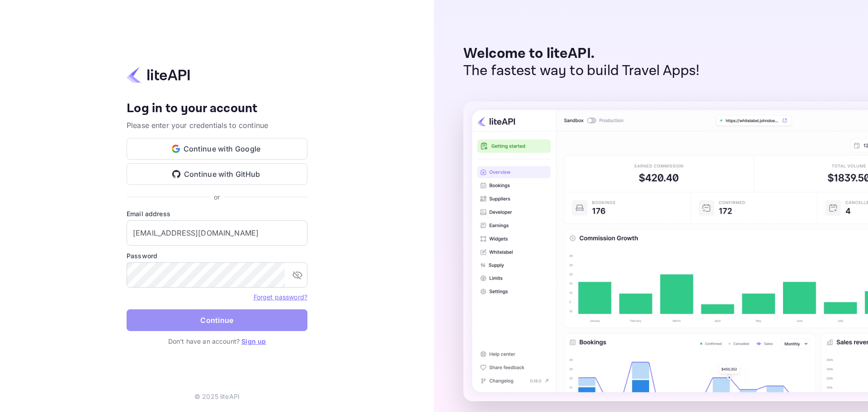 Image resolution: width=868 pixels, height=412 pixels. Describe the element at coordinates (158, 74) in the screenshot. I see `img: liteapi` at that location.